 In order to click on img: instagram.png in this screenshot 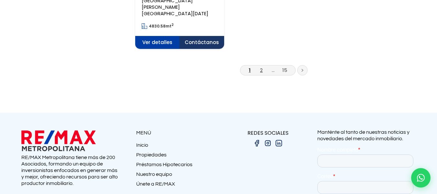, I will do `click(268, 143)`.